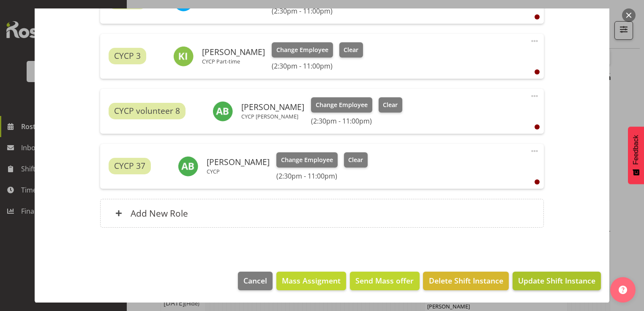  Describe the element at coordinates (466, 281) in the screenshot. I see `button: Delete Shift Instance` at that location.